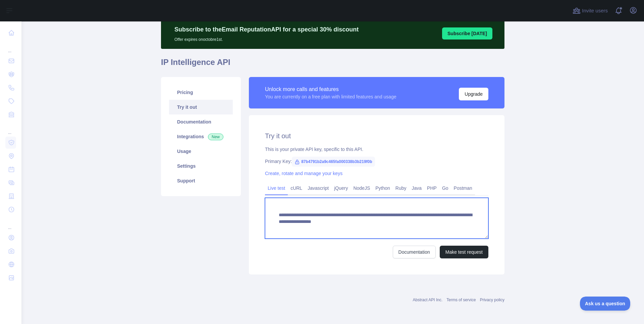 This screenshot has width=644, height=324. Describe the element at coordinates (377, 149) in the screenshot. I see `div: This is your private API key, specific to this API.` at that location.